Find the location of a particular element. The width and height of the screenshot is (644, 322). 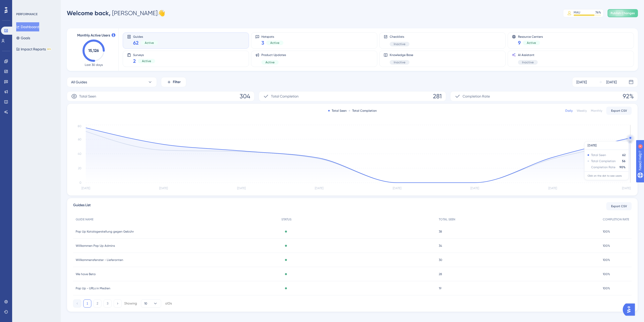

button: All Guides is located at coordinates (112, 82).